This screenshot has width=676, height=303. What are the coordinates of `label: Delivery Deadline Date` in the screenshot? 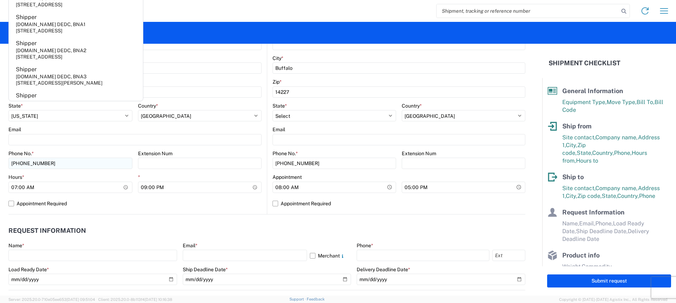 It's located at (384, 269).